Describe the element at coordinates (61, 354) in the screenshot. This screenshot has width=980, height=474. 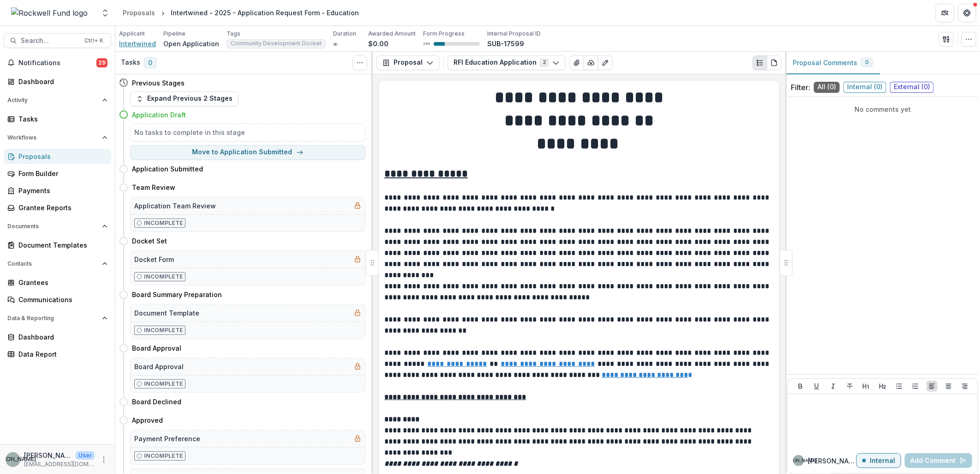
I see `div: Data Report` at that location.